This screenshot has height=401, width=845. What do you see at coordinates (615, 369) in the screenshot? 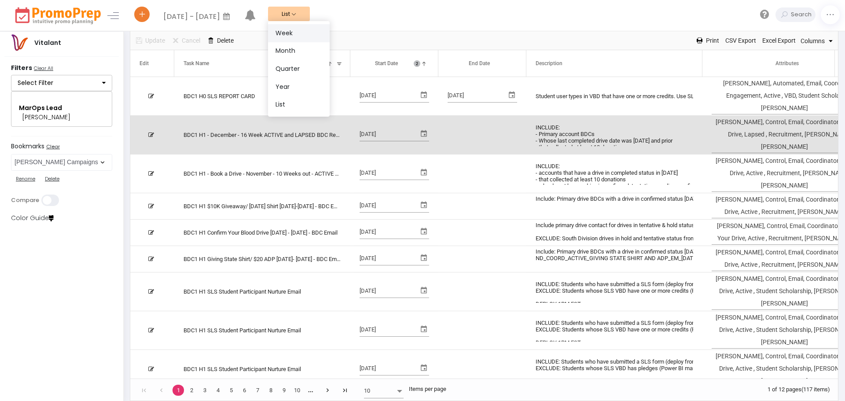
I see `div: INCLUDE: Students who have submitted a SLS form (deploy from NE instance) EXCLUDE: Students whose...` at bounding box center [615, 369].